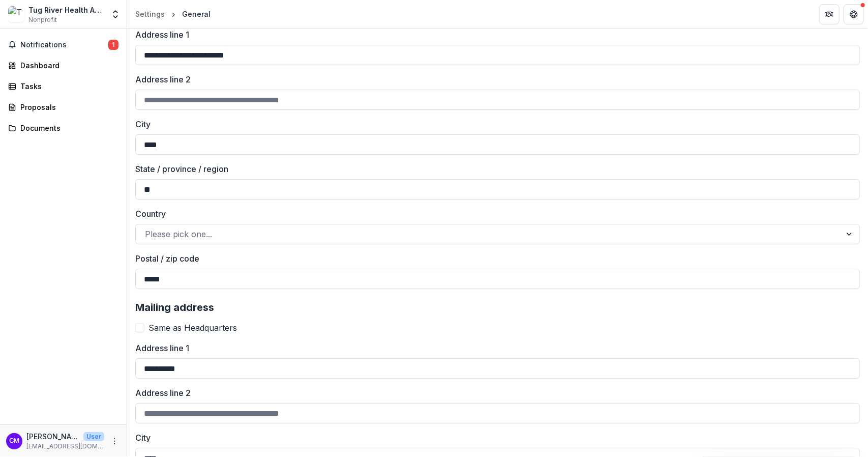 The width and height of the screenshot is (868, 457). Describe the element at coordinates (67, 65) in the screenshot. I see `div: Dashboard` at that location.